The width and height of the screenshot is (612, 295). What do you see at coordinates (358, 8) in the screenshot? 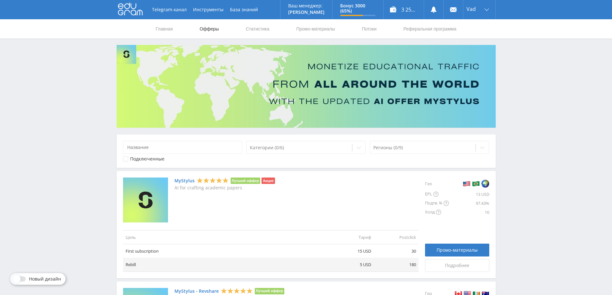
I see `p: Бонус 3000 (65%)` at bounding box center [358, 8].